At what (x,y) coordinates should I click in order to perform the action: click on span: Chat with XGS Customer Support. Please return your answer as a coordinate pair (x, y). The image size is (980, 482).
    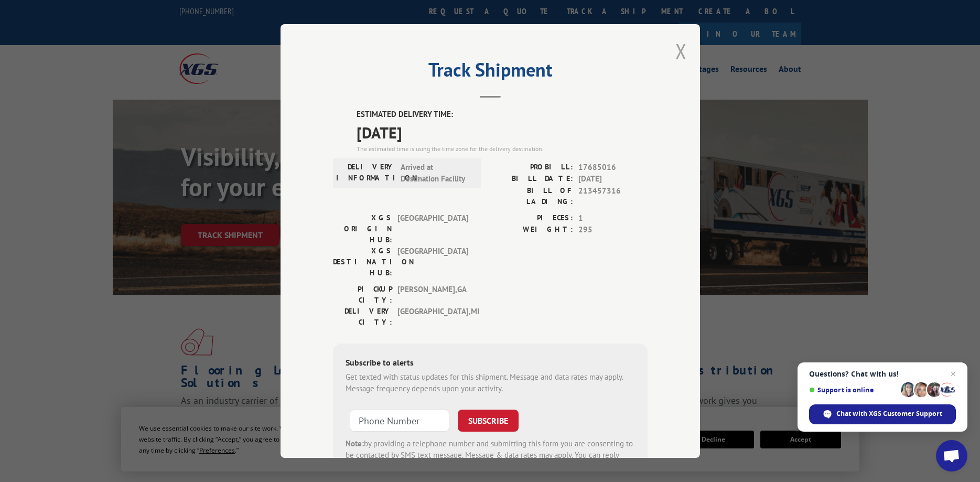
    Looking at the image, I should click on (889, 414).